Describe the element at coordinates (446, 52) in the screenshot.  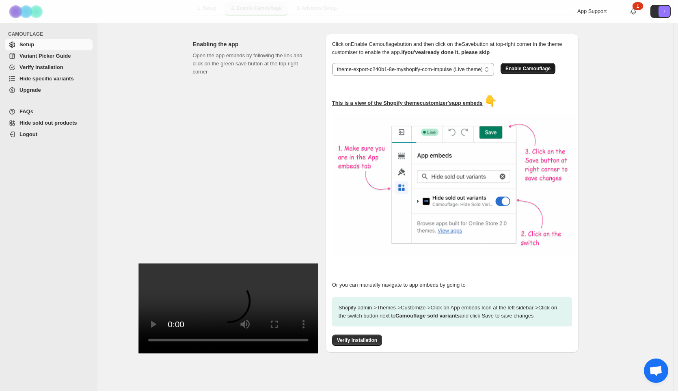
I see `b: If you've already done it, please skip` at that location.